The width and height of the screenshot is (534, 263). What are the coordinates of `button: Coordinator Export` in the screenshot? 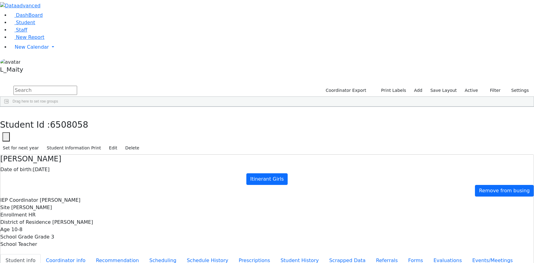 It's located at (345, 90).